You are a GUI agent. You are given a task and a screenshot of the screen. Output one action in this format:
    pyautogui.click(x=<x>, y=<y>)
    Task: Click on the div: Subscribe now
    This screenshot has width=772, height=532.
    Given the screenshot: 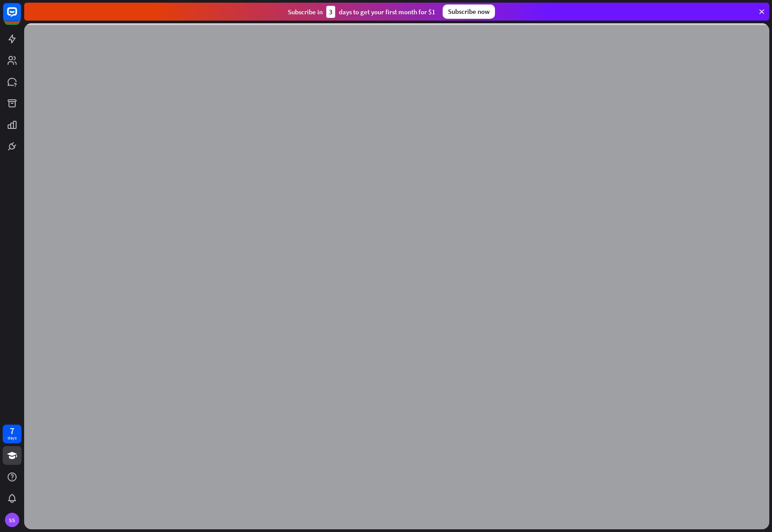 What is the action you would take?
    pyautogui.click(x=469, y=11)
    